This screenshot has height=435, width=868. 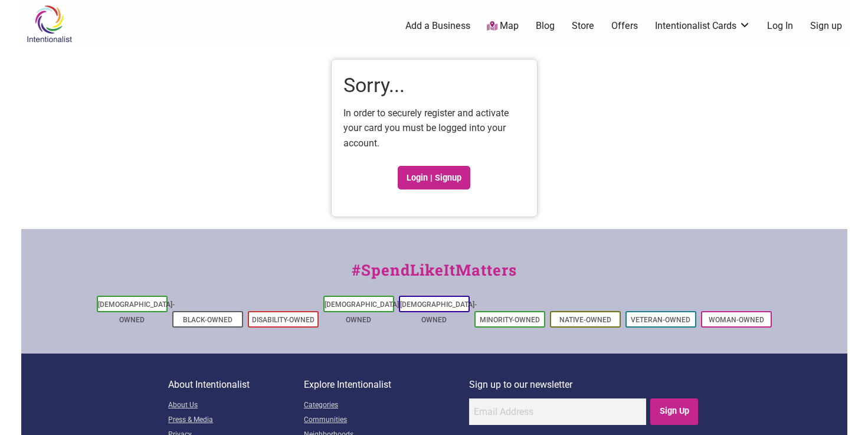 I want to click on a: Communities, so click(x=386, y=420).